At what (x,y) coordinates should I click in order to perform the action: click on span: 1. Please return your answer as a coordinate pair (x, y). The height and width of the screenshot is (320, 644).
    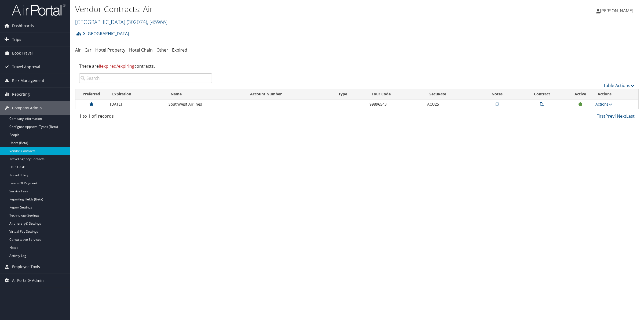
    Looking at the image, I should click on (96, 116).